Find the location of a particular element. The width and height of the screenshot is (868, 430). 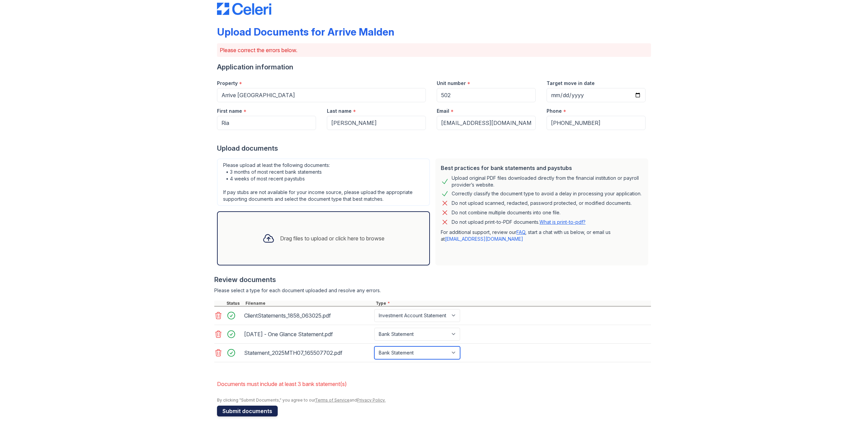

div: Please upload at least the following documents: • 3 months of most recent bank statements • 4 wee... is located at coordinates (323, 182).